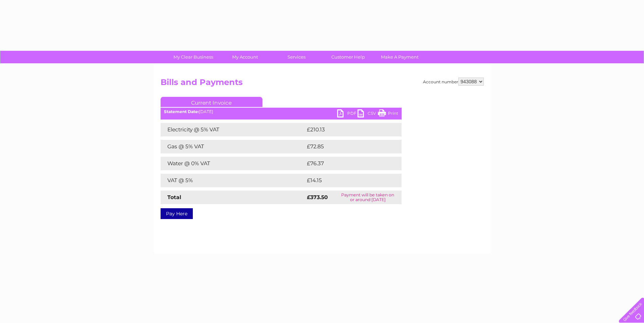  I want to click on td: £76.37, so click(346, 163).